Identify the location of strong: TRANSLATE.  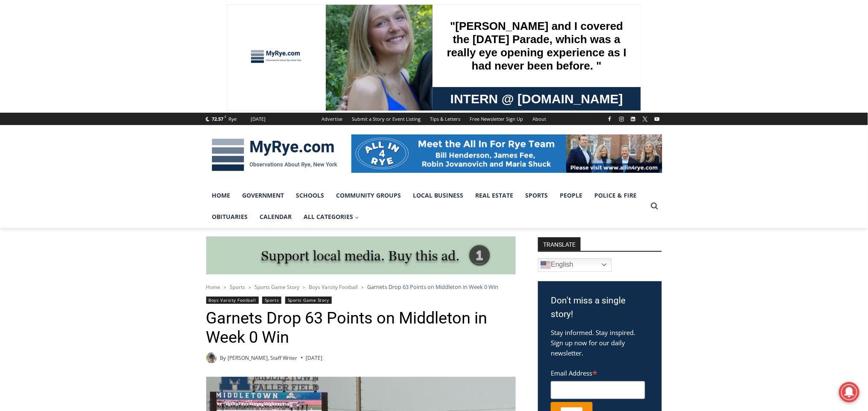
(559, 244).